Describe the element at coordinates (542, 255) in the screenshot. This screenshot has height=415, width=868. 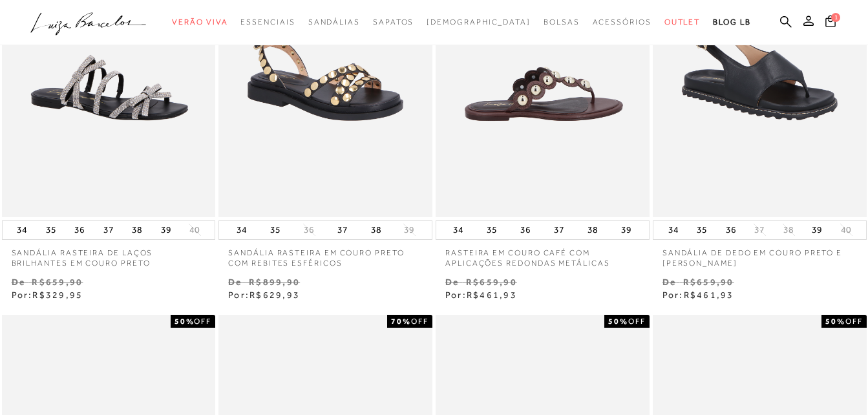
I see `a: RASTEIRA EM COURO CAFÉ COM APLICAÇÕES REDONDAS METÁLICAS` at that location.